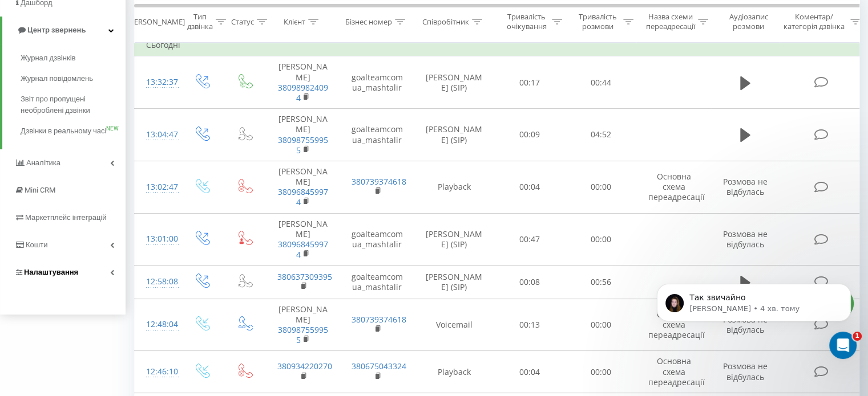 The image size is (868, 396). Describe the element at coordinates (157, 324) in the screenshot. I see `div: 12:48:04` at that location.